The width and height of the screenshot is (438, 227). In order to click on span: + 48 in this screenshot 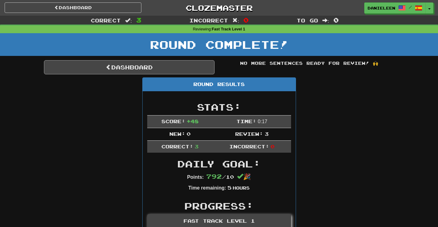, I will do `click(193, 121)`.